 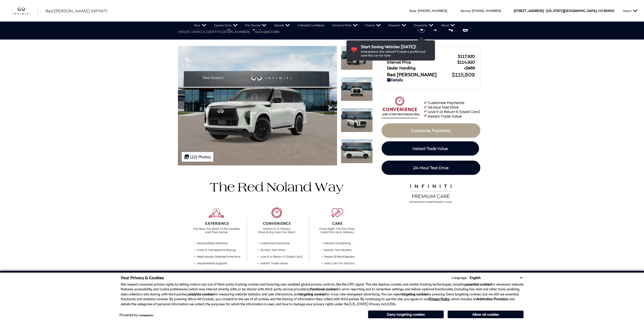 What do you see at coordinates (424, 25) in the screenshot?
I see `a: Ownership` at bounding box center [424, 25].